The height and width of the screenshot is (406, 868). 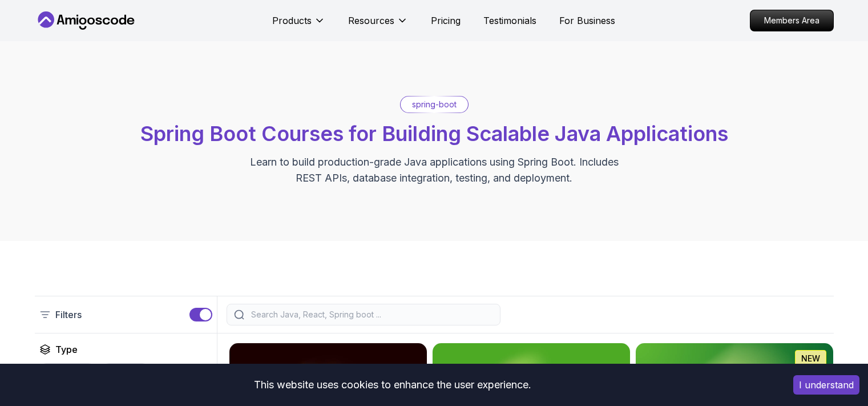 I want to click on p: Pricing, so click(x=446, y=21).